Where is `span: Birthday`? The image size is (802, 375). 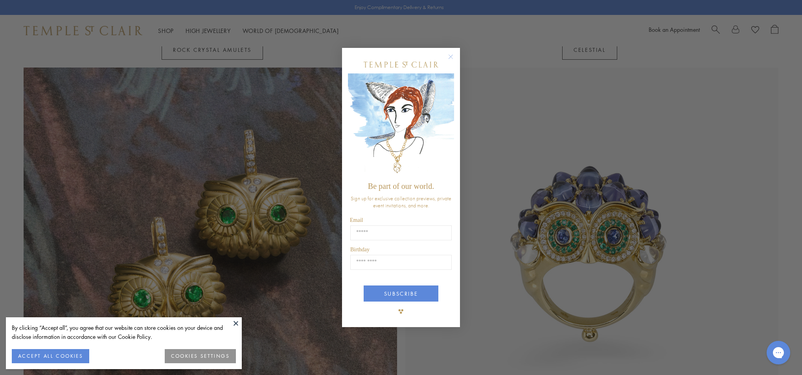 span: Birthday is located at coordinates (360, 250).